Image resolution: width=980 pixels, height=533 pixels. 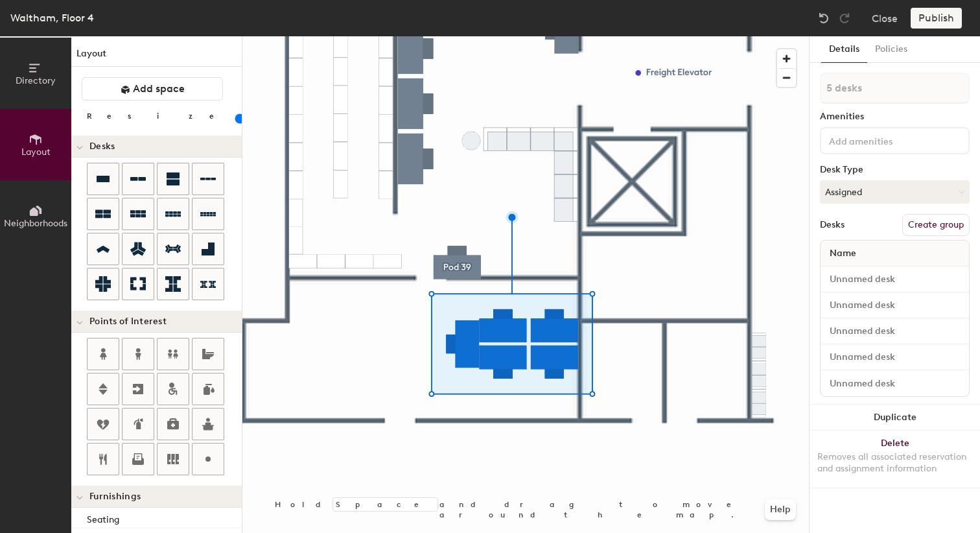 I want to click on img: Undo, so click(x=824, y=18).